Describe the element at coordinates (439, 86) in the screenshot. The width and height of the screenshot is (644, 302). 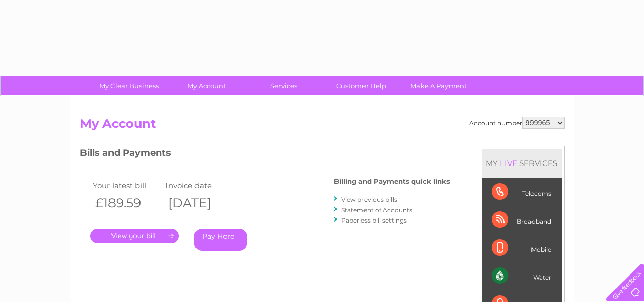
I see `a: Make A Payment` at that location.